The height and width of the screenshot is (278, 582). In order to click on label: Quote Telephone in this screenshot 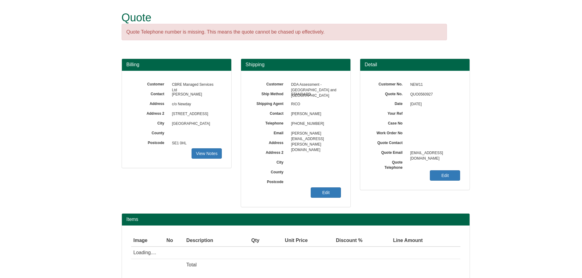, I will do `click(388, 164)`.